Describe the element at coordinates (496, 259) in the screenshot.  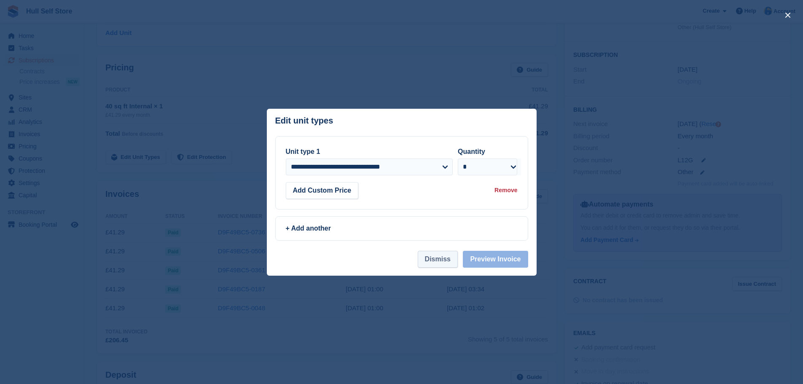
I see `button: Preview Invoice` at that location.